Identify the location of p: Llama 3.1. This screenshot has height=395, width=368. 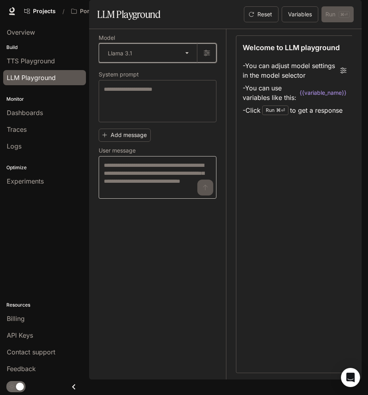
(120, 53).